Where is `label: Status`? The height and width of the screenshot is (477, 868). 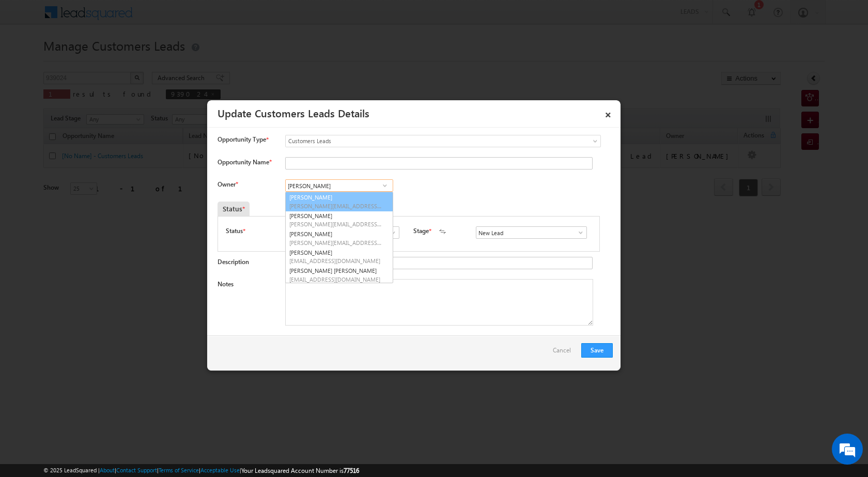 label: Status is located at coordinates (234, 231).